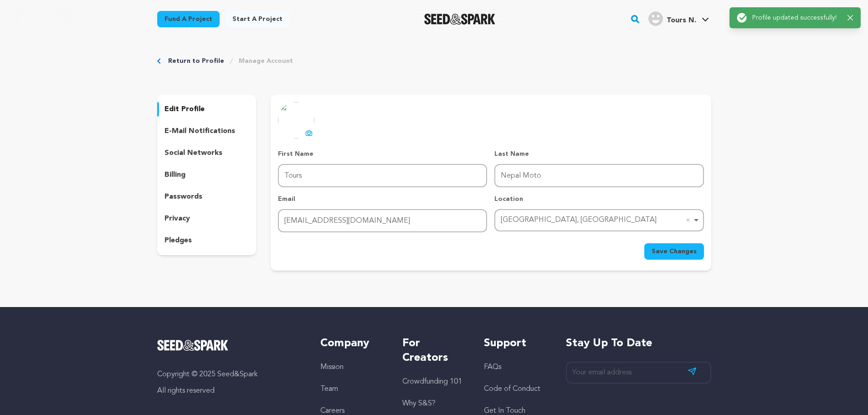 The height and width of the screenshot is (415, 868). What do you see at coordinates (175, 175) in the screenshot?
I see `p: billing` at bounding box center [175, 175].